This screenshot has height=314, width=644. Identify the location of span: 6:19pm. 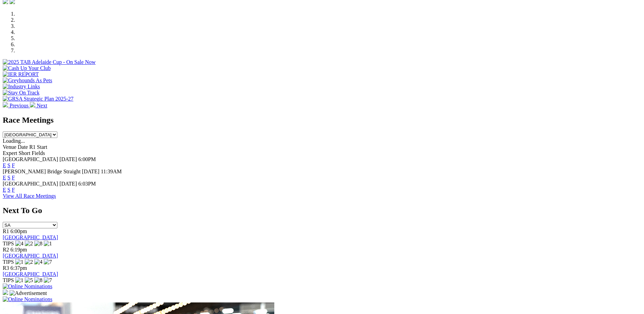
(19, 250).